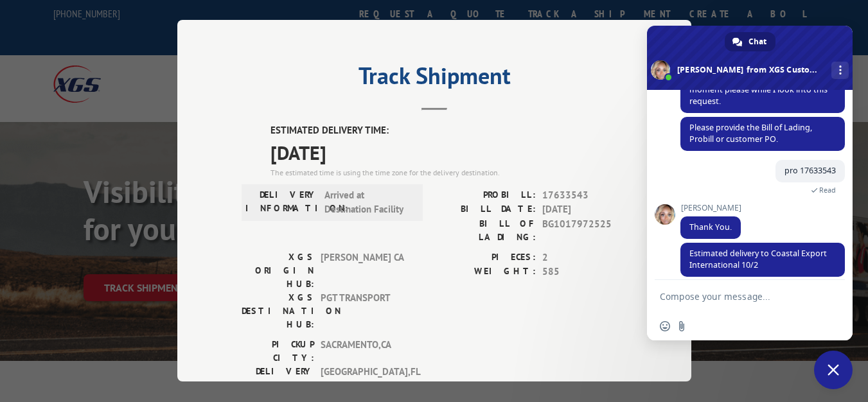 This screenshot has width=868, height=402. What do you see at coordinates (367, 202) in the screenshot?
I see `span: Arrived at Destination Facility` at bounding box center [367, 202].